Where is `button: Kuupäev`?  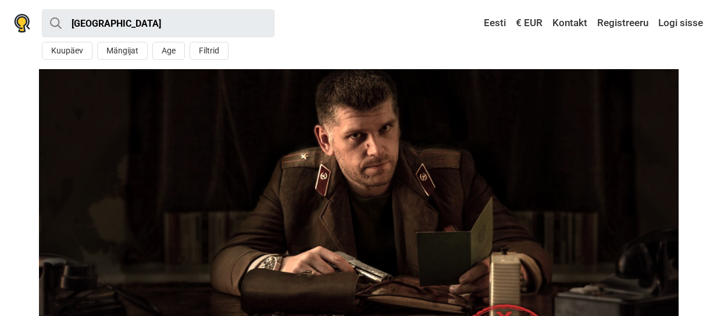
button: Kuupäev is located at coordinates (67, 51).